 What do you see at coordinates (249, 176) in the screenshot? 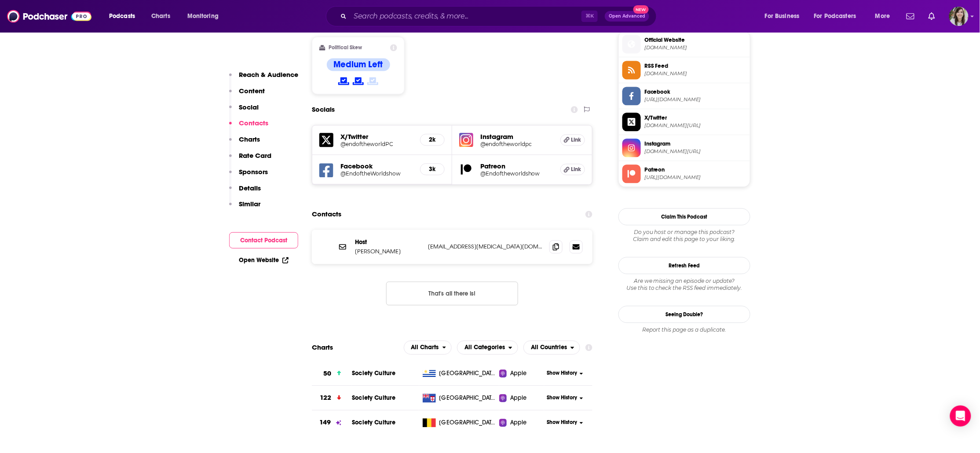
I see `button: Sponsors` at bounding box center [249, 176].